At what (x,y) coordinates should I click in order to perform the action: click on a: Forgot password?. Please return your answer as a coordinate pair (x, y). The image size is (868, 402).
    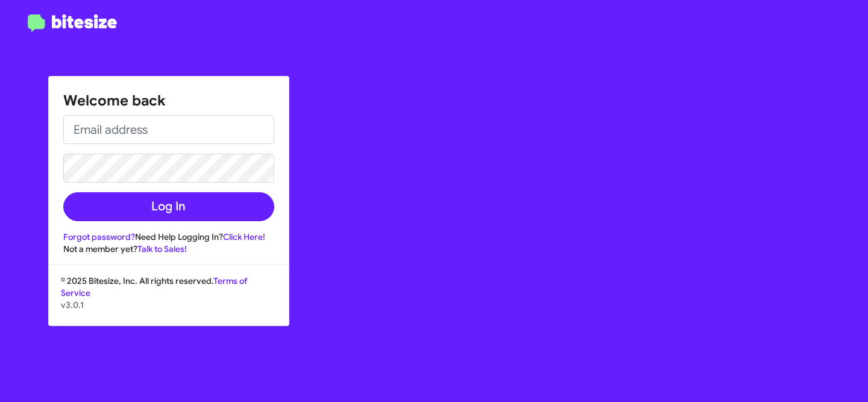
    Looking at the image, I should click on (99, 237).